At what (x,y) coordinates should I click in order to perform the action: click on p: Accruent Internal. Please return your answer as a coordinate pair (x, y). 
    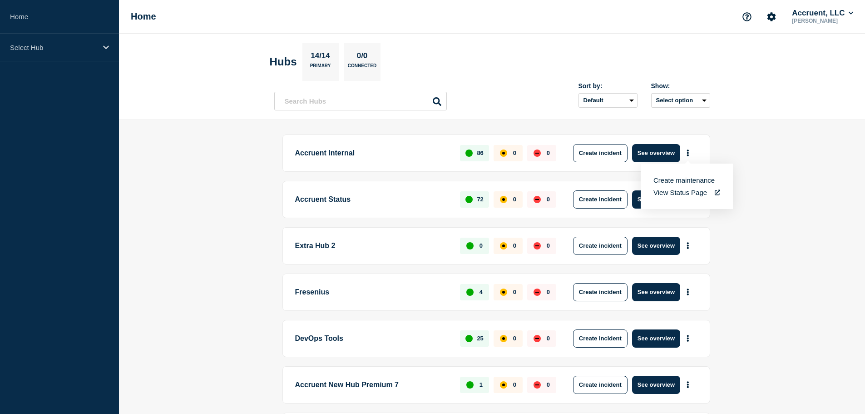
    Looking at the image, I should click on (372, 153).